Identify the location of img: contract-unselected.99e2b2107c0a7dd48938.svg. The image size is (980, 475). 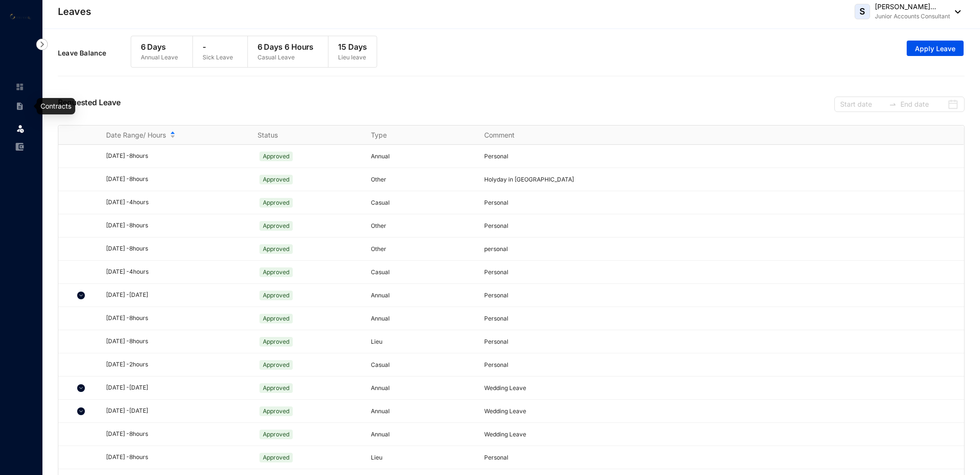
(20, 106).